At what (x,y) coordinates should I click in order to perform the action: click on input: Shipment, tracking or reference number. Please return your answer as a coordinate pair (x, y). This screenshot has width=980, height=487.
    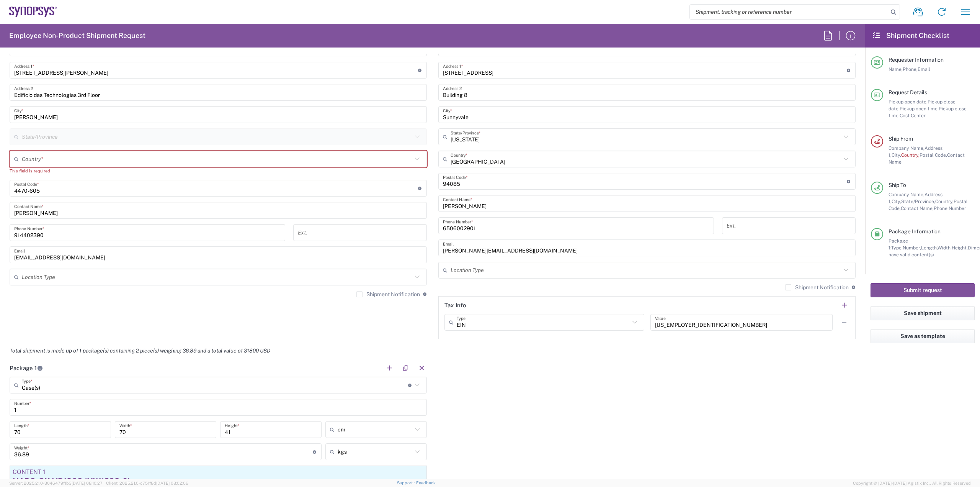
    Looking at the image, I should click on (789, 12).